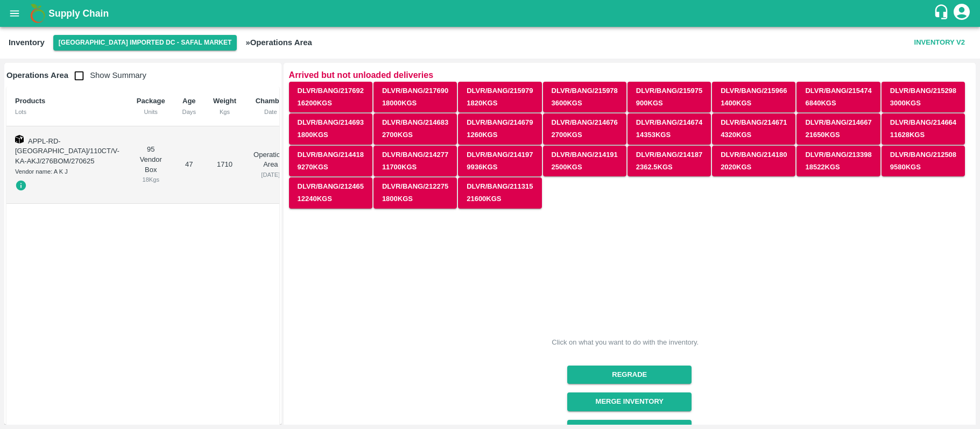  I want to click on b: Operations Area, so click(37, 75).